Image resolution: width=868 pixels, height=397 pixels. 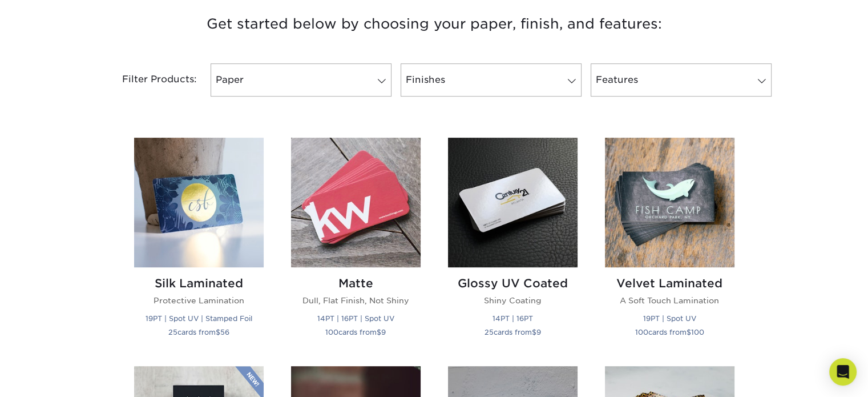 I want to click on span: 56, so click(x=225, y=332).